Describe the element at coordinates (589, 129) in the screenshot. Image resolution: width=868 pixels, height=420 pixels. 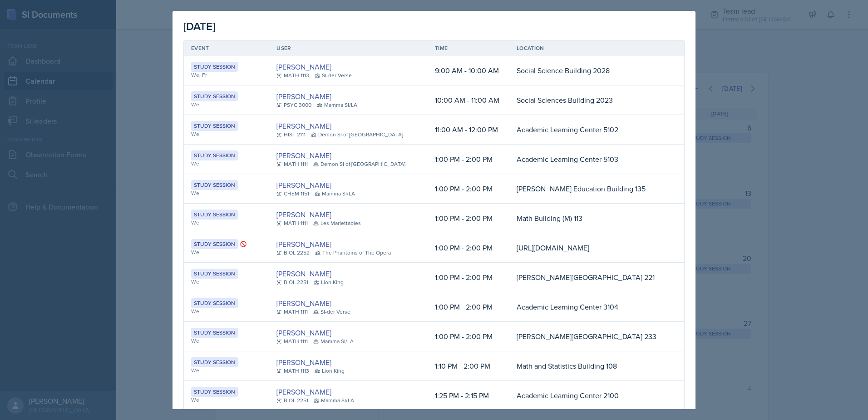
I see `td: Academic Learning Center 5102` at that location.